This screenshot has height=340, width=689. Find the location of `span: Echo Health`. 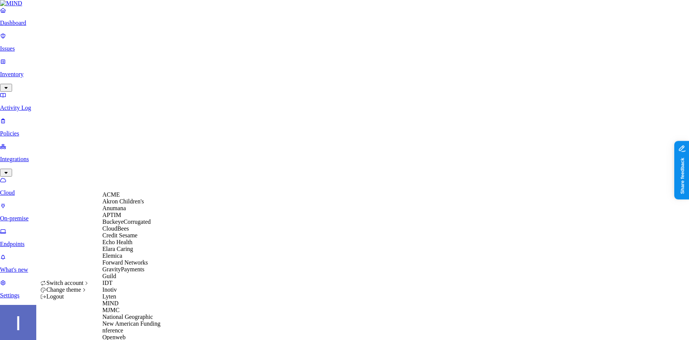

span: Echo Health is located at coordinates (117, 242).